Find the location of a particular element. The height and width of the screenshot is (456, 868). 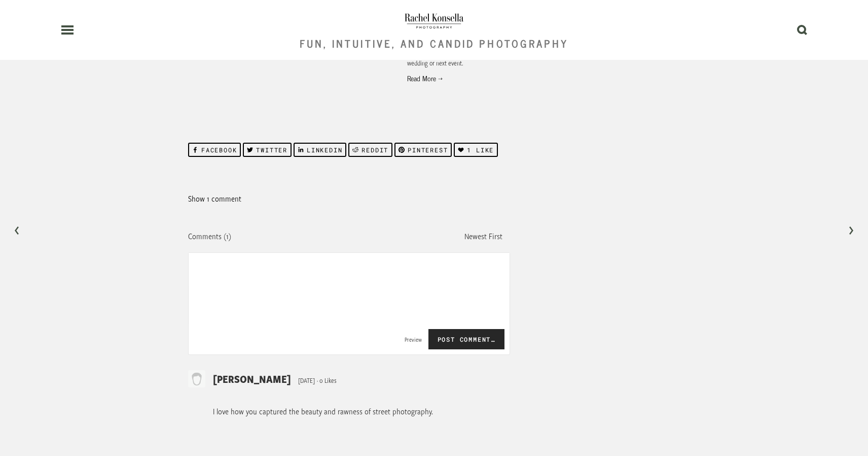

a: LinkedIn is located at coordinates (320, 149).